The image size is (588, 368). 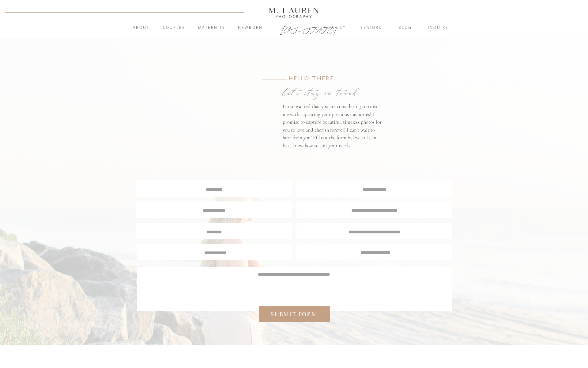 What do you see at coordinates (438, 28) in the screenshot?
I see `nav: inquire` at bounding box center [438, 28].